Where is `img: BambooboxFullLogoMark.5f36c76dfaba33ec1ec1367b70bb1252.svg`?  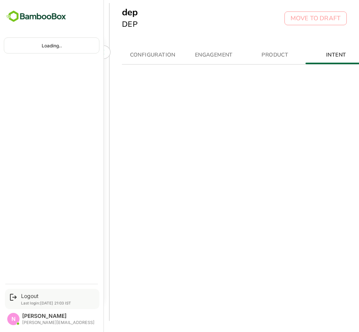 img: BambooboxFullLogoMark.5f36c76dfaba33ec1ec1367b70bb1252.svg is located at coordinates (36, 16).